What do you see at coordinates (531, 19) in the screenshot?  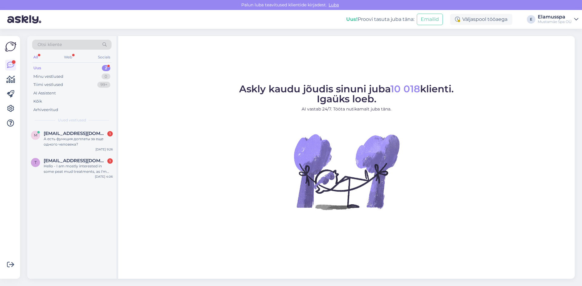 I see `div: E` at bounding box center [531, 19].